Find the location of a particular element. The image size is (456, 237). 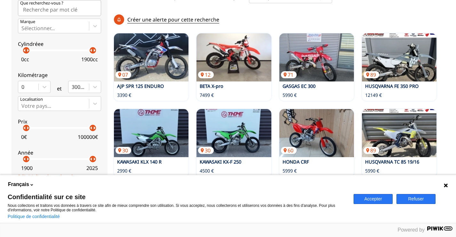

a: KAWASAKI KX-F 25030 is located at coordinates (234, 133).